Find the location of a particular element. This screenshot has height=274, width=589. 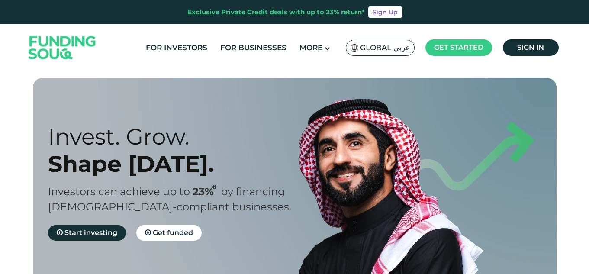

span: Global عربي is located at coordinates (385, 48).